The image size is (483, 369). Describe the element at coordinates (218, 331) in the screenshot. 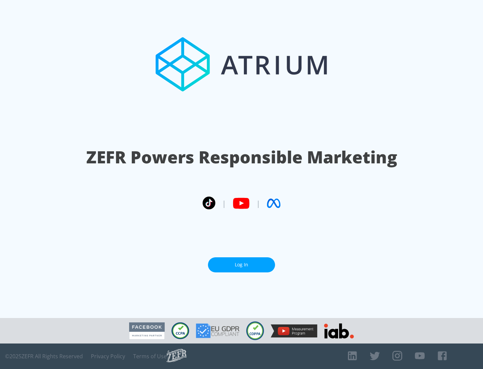

I see `img: GDPR Compliant` at that location.